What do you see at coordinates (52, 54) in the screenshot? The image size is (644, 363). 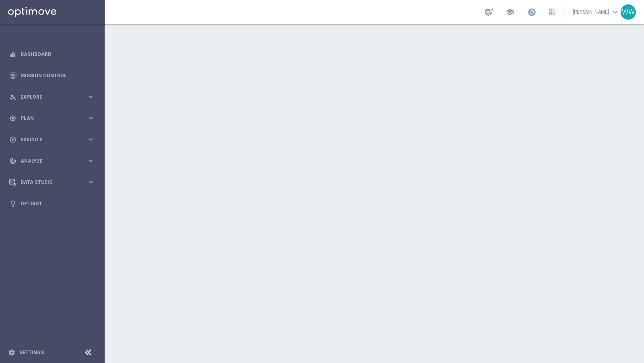 I see `button: equalizer Dashboard` at bounding box center [52, 54].